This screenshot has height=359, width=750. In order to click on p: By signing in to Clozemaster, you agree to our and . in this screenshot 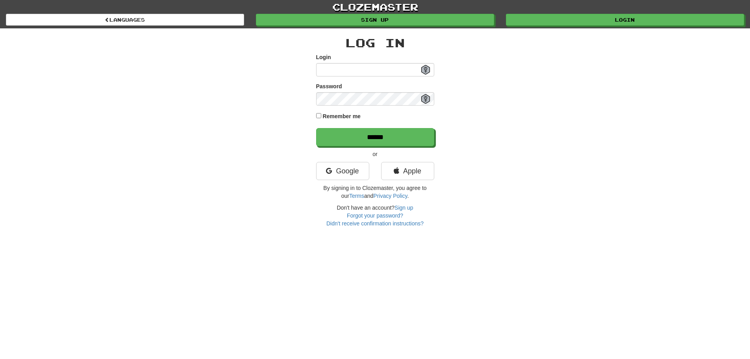, I will do `click(375, 192)`.